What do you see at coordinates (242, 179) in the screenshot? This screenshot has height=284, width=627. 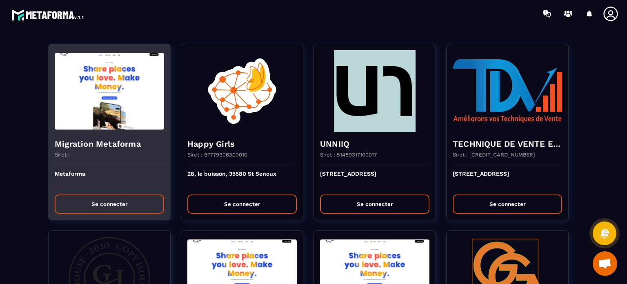 I see `p: 28, le buisson, 35580 St Senoux` at bounding box center [242, 179].